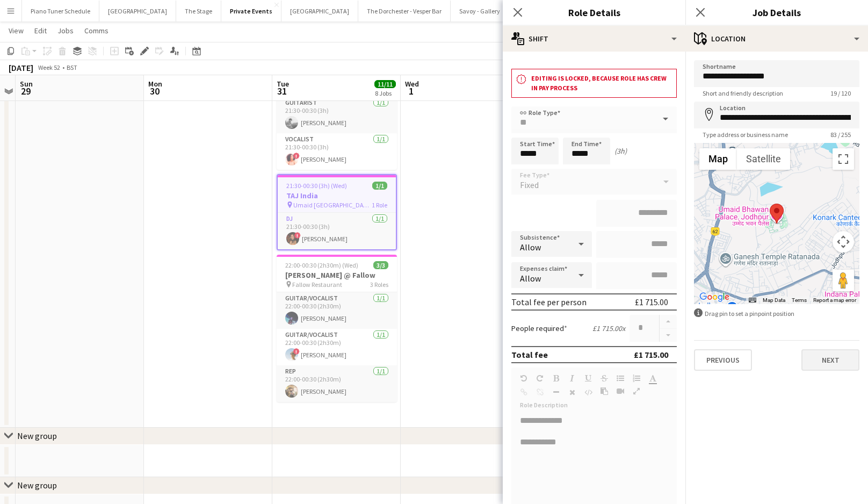 The height and width of the screenshot is (504, 868). Describe the element at coordinates (40, 30) in the screenshot. I see `span: Edit` at that location.